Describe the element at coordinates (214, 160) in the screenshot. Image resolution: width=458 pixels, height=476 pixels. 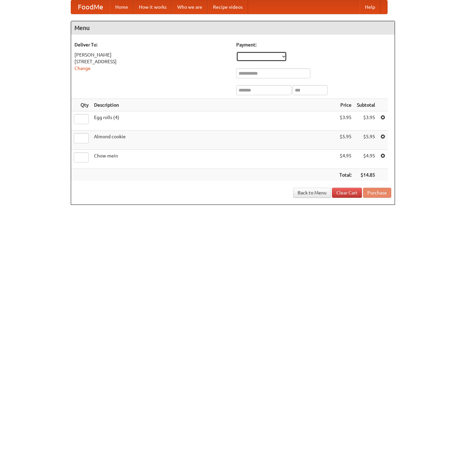
I see `td: Chow mein` at that location.